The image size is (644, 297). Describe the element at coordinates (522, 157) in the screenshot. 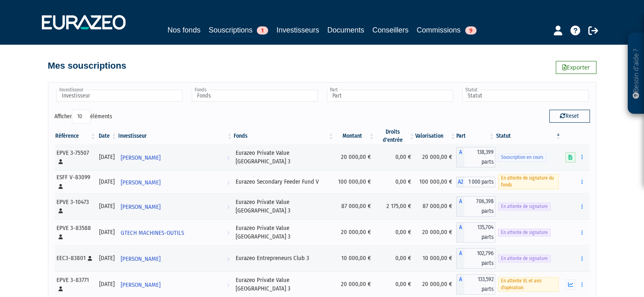

I see `span: Souscription en cours` at that location.